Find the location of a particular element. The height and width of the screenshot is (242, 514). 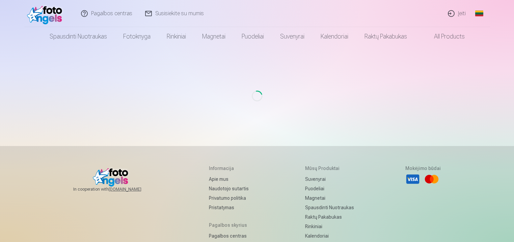

h5: Informacija is located at coordinates (231, 168).